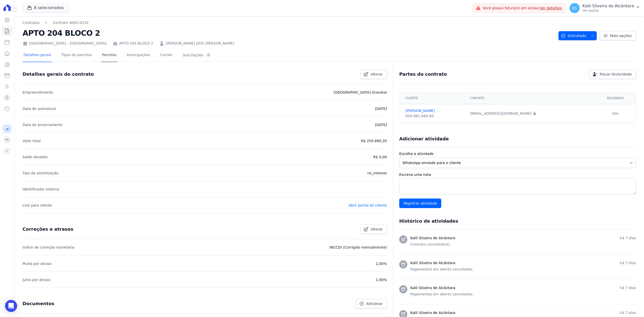  What do you see at coordinates (423, 74) in the screenshot?
I see `h3: Partes do contrato` at bounding box center [423, 74].